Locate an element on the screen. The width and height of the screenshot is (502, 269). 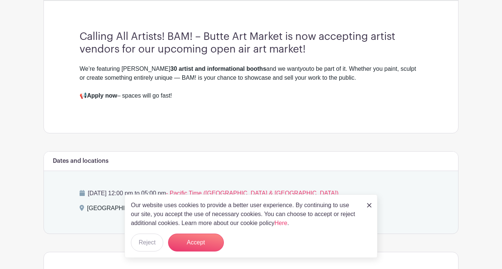
img: close_button-5f87c8562297e5c2d7936805f587ecaba9071eb48480494691a3f1689db116b3.svg is located at coordinates (370, 205).